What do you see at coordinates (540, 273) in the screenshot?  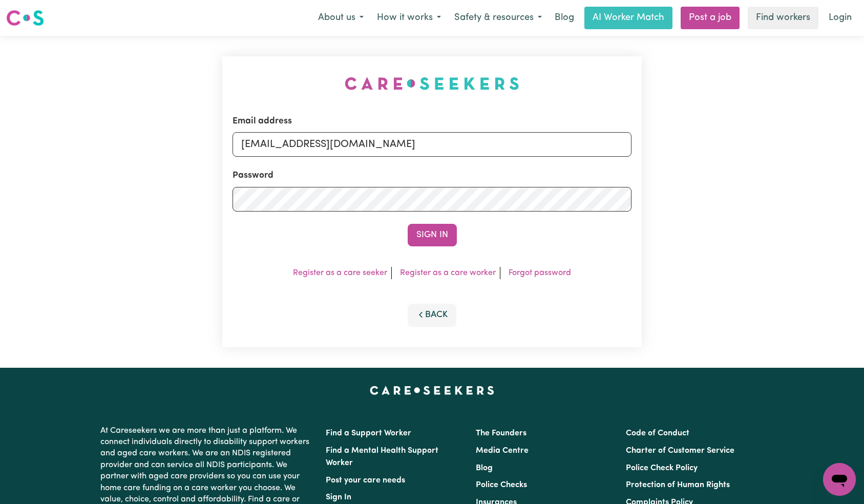 I see `a: Forgot password` at bounding box center [540, 273].